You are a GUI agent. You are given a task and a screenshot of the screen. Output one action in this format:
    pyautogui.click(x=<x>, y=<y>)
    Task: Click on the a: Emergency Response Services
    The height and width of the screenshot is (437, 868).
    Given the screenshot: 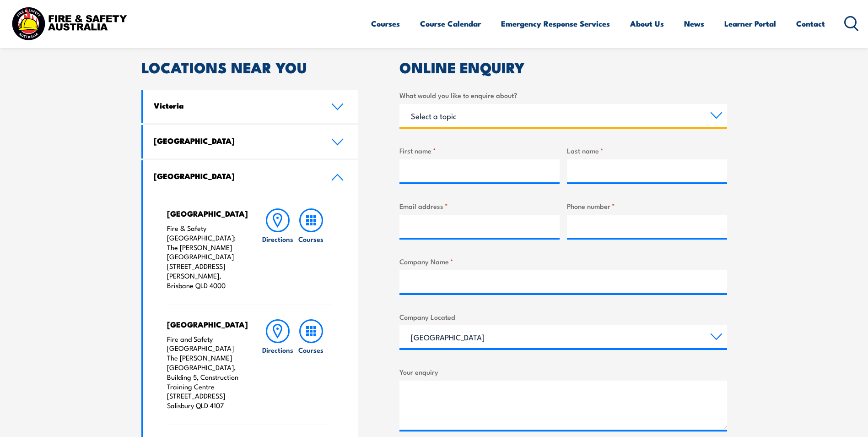 What is the action you would take?
    pyautogui.click(x=556, y=24)
    